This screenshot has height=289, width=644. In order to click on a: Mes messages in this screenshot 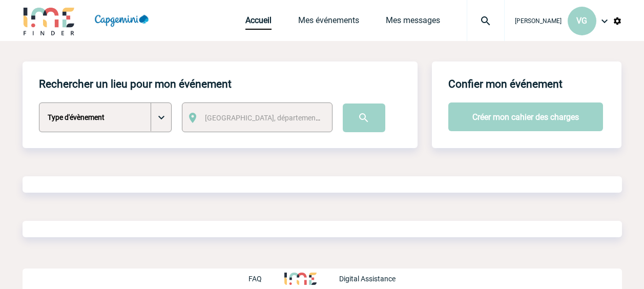, I will do `click(413, 23)`.